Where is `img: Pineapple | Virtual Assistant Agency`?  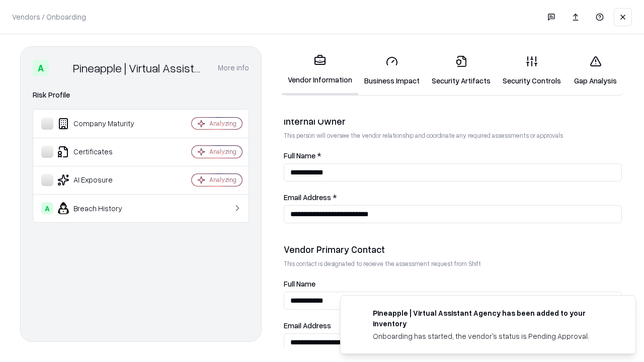
img: Pineapple | Virtual Assistant Agency is located at coordinates (61, 68).